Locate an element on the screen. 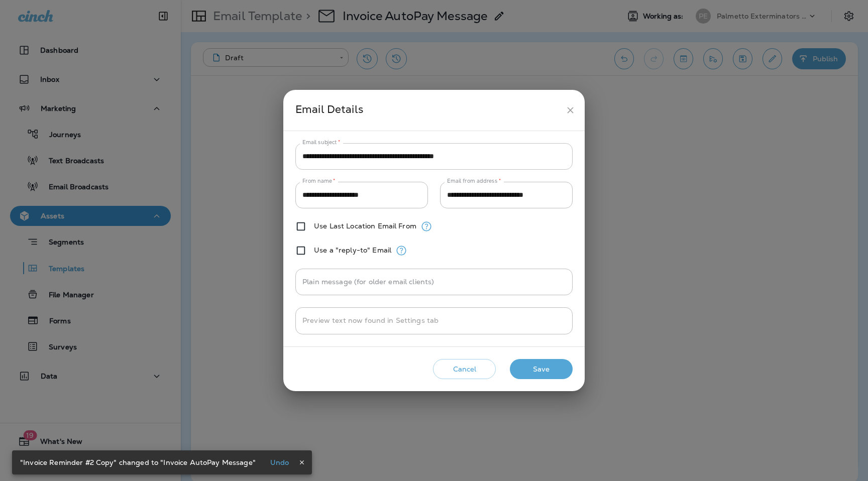 This screenshot has height=481, width=868. label: Use a "reply-to" Email is located at coordinates (353, 250).